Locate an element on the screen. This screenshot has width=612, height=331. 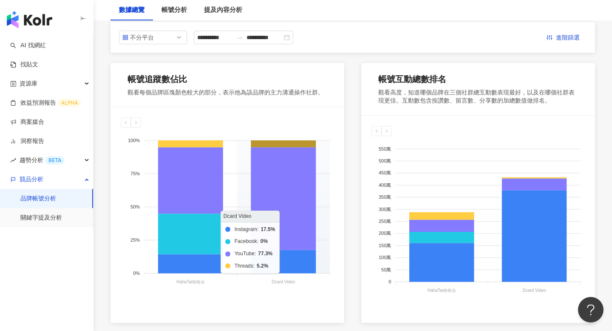
div: 帳號分析 is located at coordinates (174, 10).